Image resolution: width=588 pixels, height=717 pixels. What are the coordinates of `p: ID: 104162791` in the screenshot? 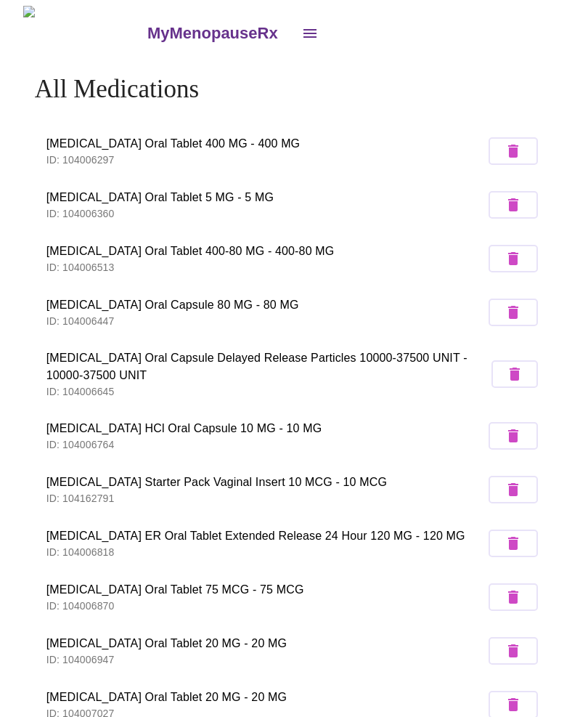 It's located at (266, 499).